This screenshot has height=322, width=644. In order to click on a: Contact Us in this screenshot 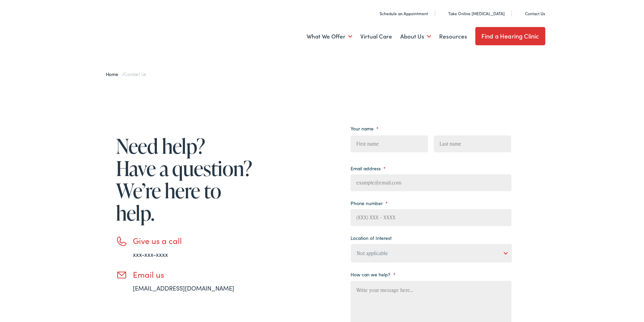, I will do `click(531, 13)`.